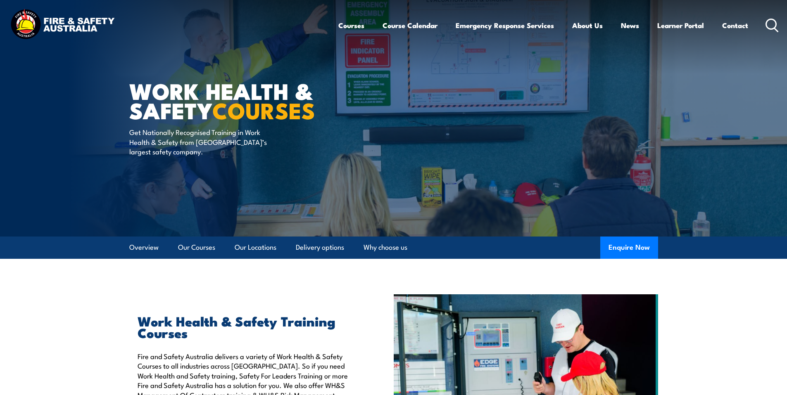 Image resolution: width=787 pixels, height=395 pixels. What do you see at coordinates (231, 100) in the screenshot?
I see `h1: Work Health & Safety` at bounding box center [231, 100].